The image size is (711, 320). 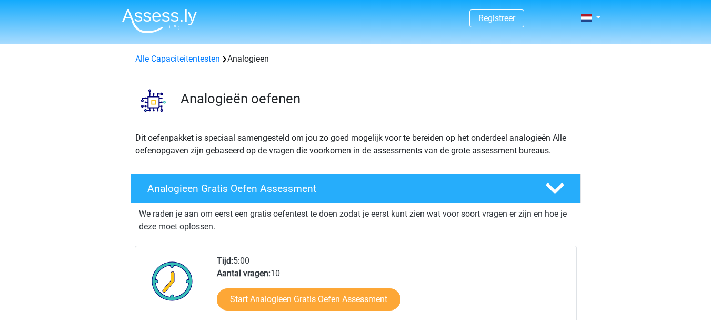 I want to click on img: Assessly, so click(x=160, y=21).